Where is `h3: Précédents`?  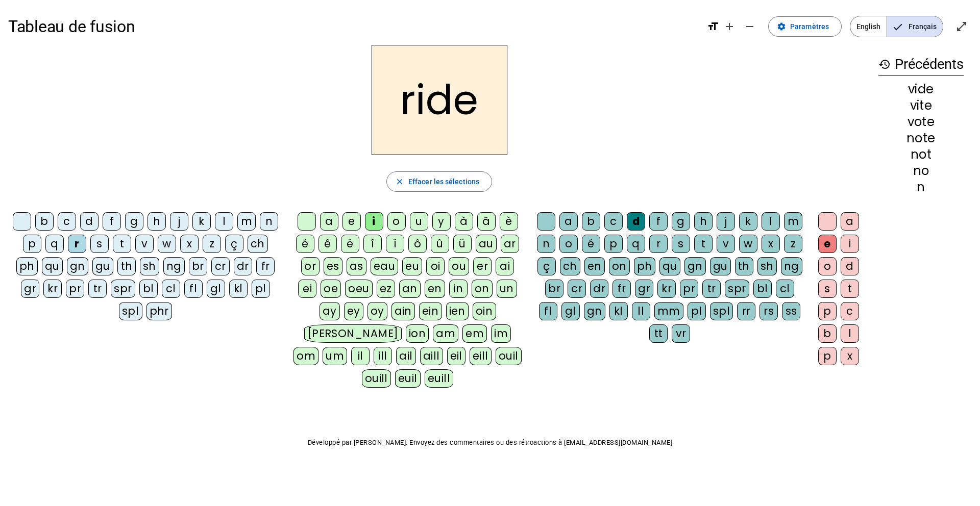 h3: Précédents is located at coordinates (921, 64).